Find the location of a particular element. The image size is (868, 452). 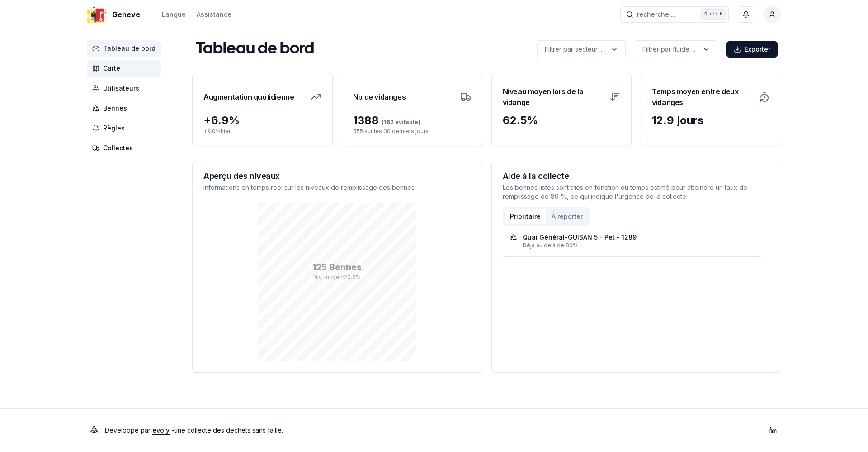

h1: Tableau de bord is located at coordinates (255, 50).